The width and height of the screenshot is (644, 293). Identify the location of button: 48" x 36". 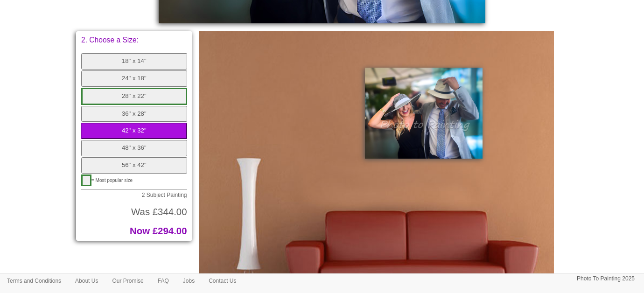
(134, 148).